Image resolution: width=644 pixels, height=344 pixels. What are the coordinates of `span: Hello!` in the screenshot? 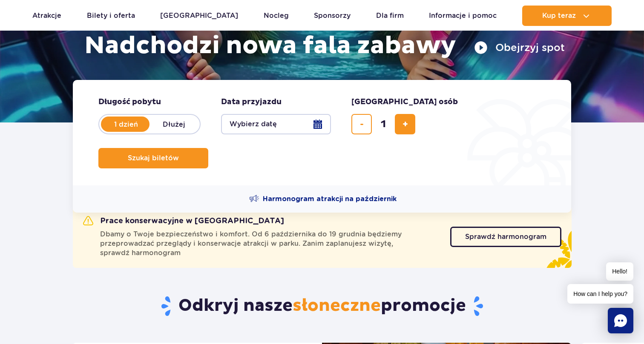 It's located at (620, 271).